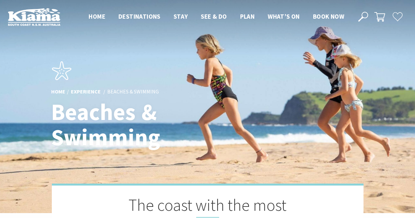  I want to click on span: Destinations, so click(139, 16).